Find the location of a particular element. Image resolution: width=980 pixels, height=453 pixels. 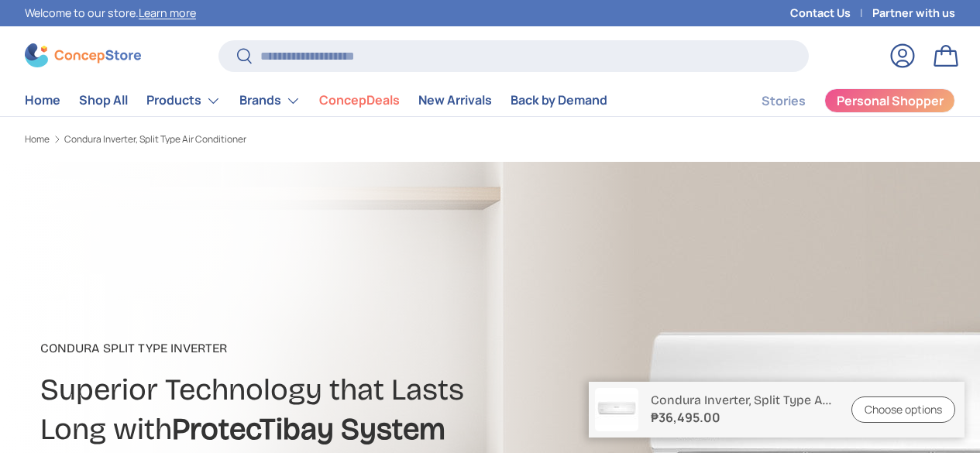

a: Learn more is located at coordinates (167, 12).